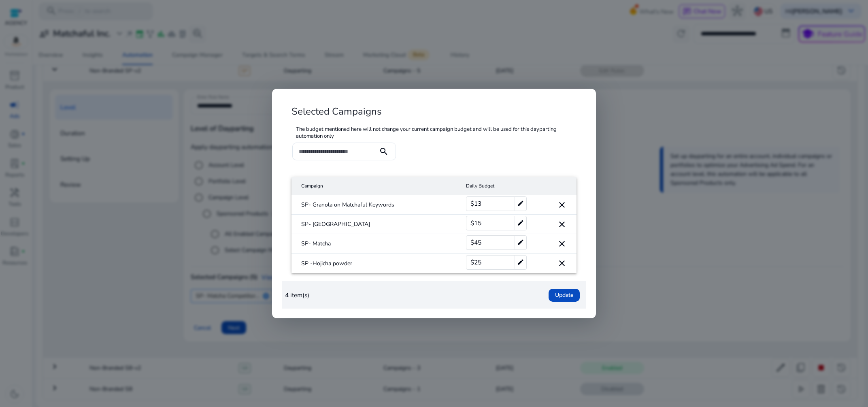  I want to click on mat-header-cell: Daily Budget, so click(497, 186).